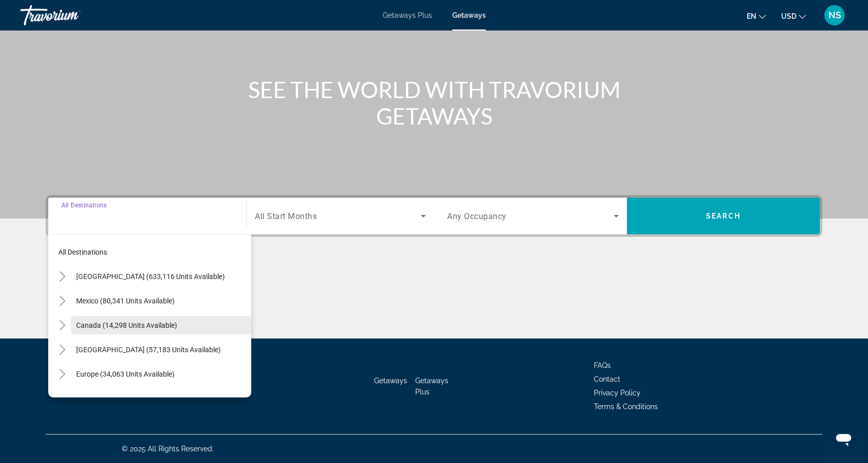 The image size is (868, 463). Describe the element at coordinates (152, 252) in the screenshot. I see `button: All destinations` at that location.